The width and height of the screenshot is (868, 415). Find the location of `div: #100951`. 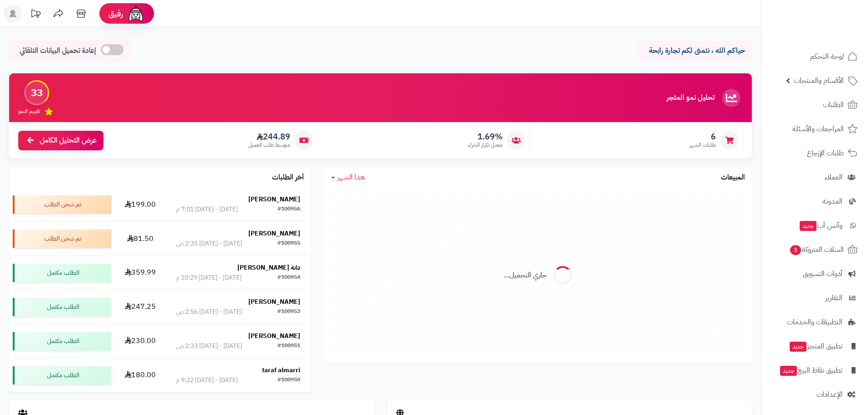

div: #100951 is located at coordinates (289, 346).